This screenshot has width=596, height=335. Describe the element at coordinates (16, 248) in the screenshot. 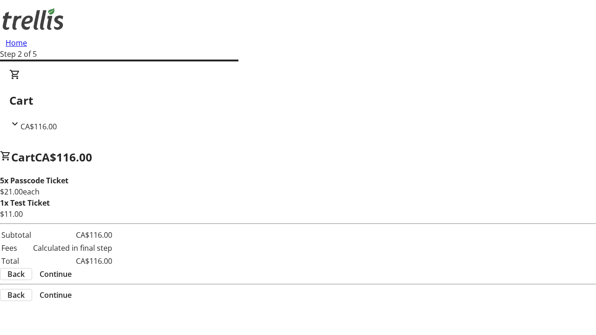

I see `td: Fees` at that location.